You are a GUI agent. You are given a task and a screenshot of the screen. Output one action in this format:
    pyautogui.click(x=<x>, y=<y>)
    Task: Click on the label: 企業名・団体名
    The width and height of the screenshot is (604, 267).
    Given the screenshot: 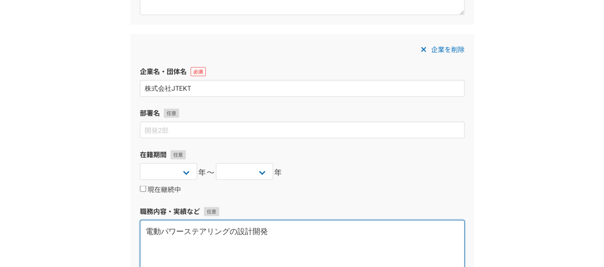 What is the action you would take?
    pyautogui.click(x=302, y=71)
    